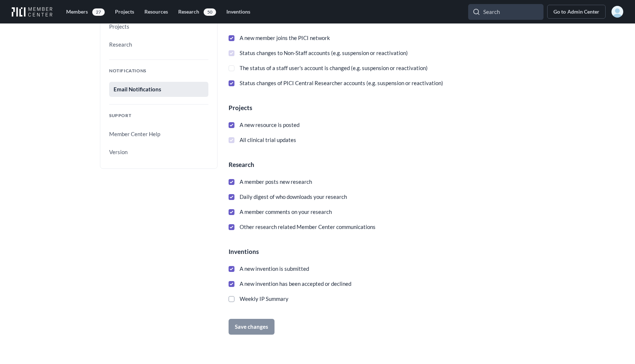 This screenshot has height=364, width=635. What do you see at coordinates (232, 83) in the screenshot?
I see `input: Status changes of PICI Central Researcher accounts (e.g. suspension or reactivation)` at bounding box center [232, 83].